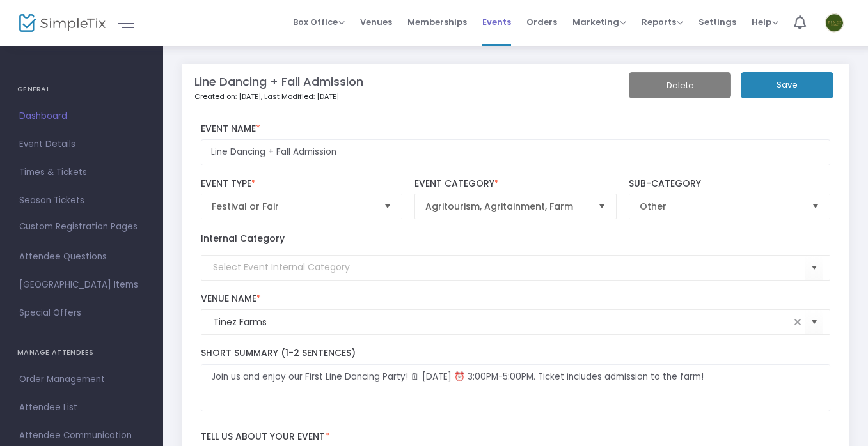 The height and width of the screenshot is (446, 868). I want to click on m-panel-title: Line Dancing + Fall Admission, so click(278, 81).